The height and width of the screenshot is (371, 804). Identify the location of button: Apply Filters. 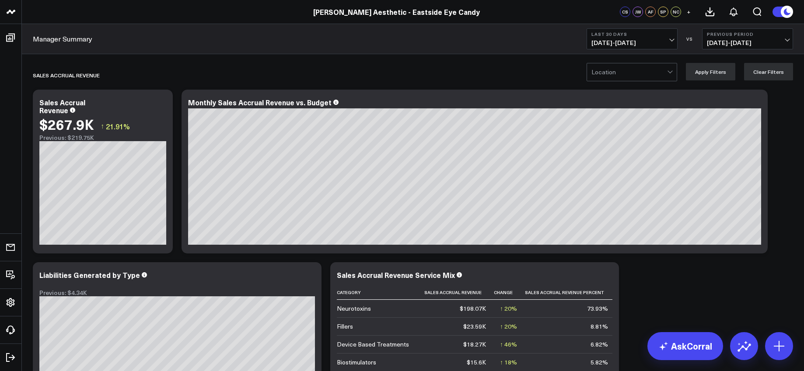
(710, 72).